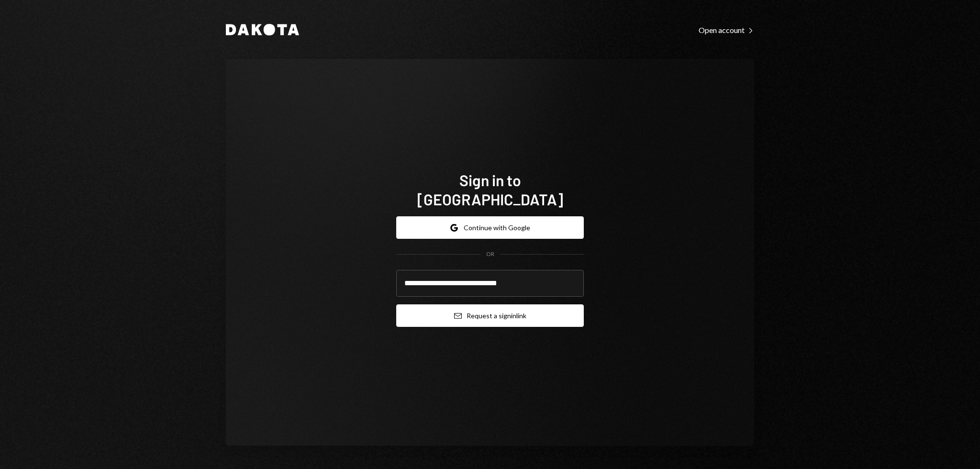 The height and width of the screenshot is (469, 980). Describe the element at coordinates (490, 315) in the screenshot. I see `button: Request a signinlink` at that location.